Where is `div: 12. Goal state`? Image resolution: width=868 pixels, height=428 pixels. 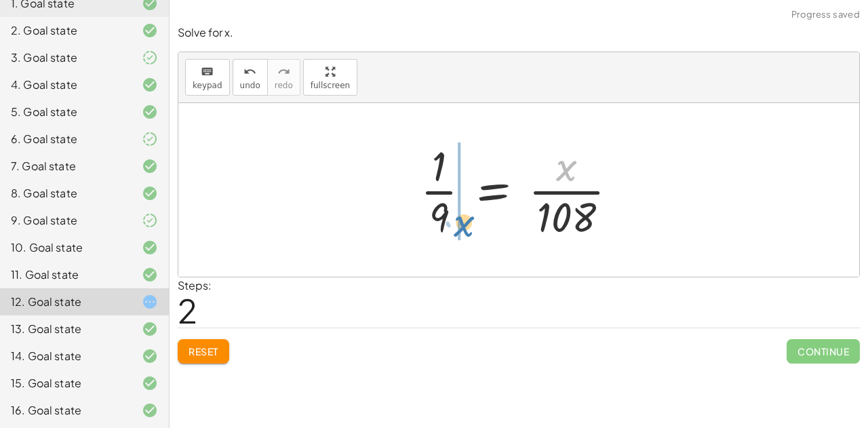
div: 12. Goal state is located at coordinates (65, 302).